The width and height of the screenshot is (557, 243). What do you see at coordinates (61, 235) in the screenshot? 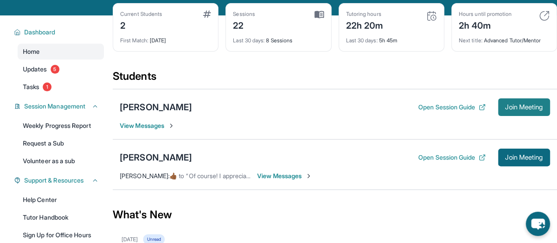
I see `a: Sign Up for Office Hours` at bounding box center [61, 235].